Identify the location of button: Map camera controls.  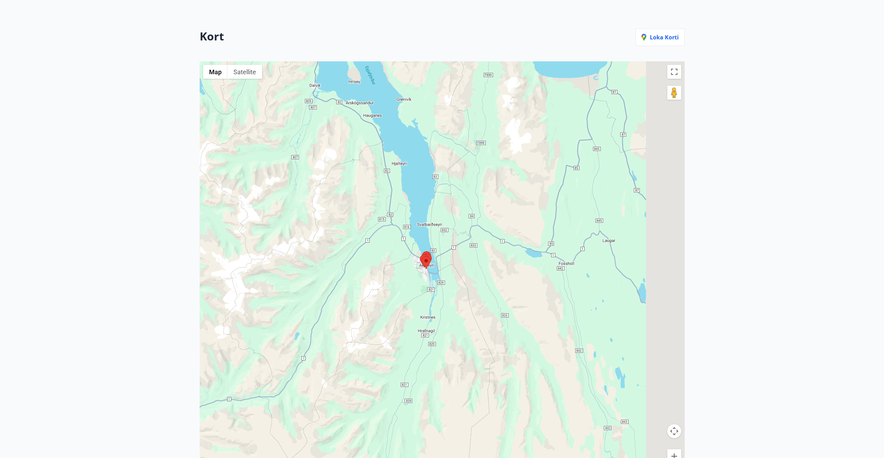
(674, 431).